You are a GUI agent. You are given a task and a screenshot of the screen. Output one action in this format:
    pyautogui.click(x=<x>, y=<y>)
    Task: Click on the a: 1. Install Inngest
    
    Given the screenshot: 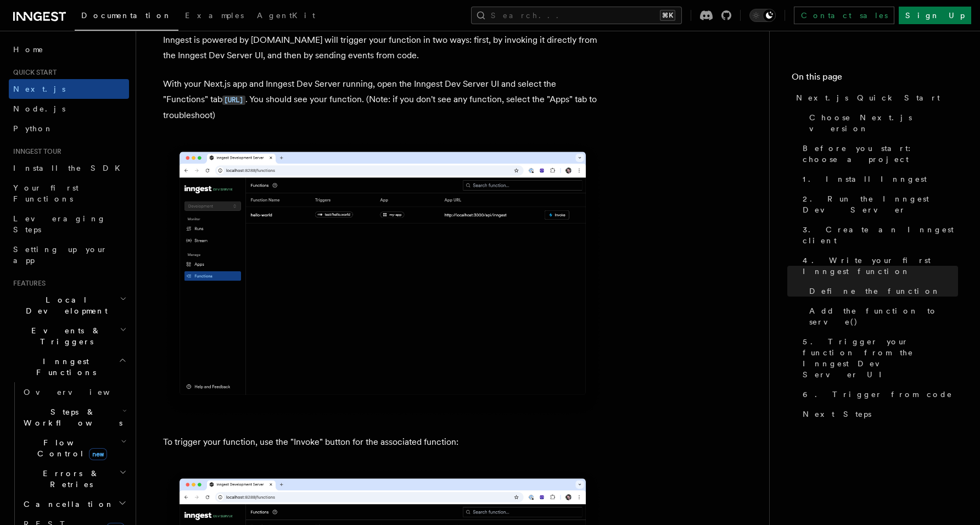 What is the action you would take?
    pyautogui.click(x=878, y=179)
    